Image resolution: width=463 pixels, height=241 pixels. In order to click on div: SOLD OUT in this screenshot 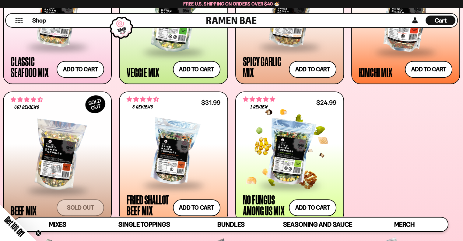, I will do `click(95, 104)`.